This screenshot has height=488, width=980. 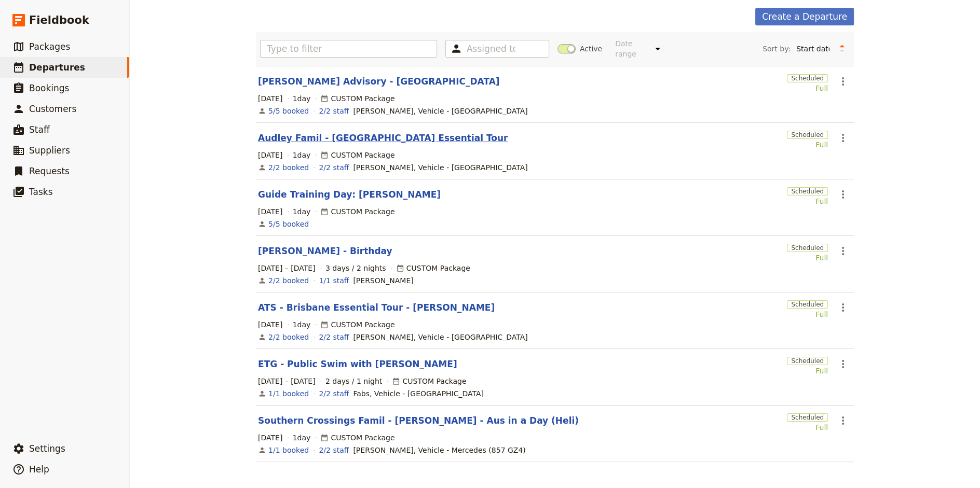 I want to click on span: Nicole Gruver, so click(x=383, y=281).